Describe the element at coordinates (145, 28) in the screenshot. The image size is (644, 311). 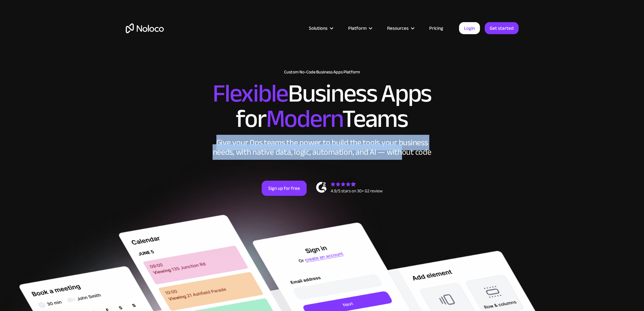
I see `a: home` at that location.